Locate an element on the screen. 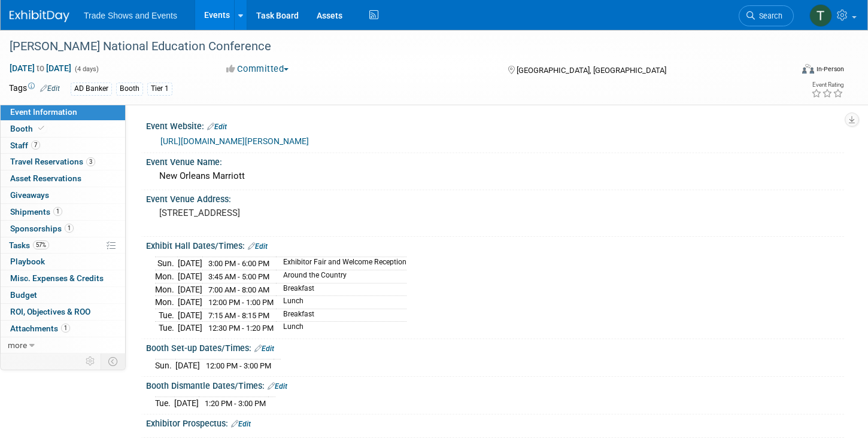 Image resolution: width=868 pixels, height=439 pixels. span: Staff is located at coordinates (25, 145).